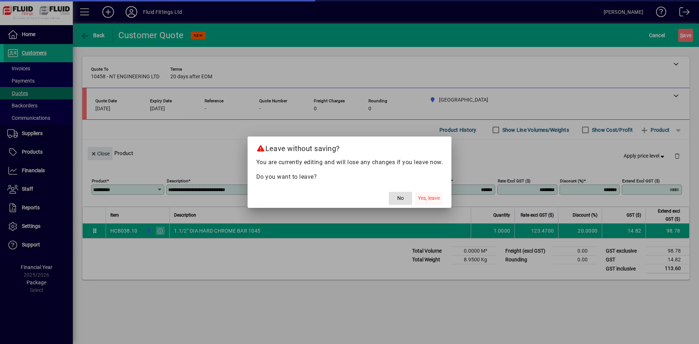 This screenshot has width=699, height=344. I want to click on span: Yes, leave, so click(429, 198).